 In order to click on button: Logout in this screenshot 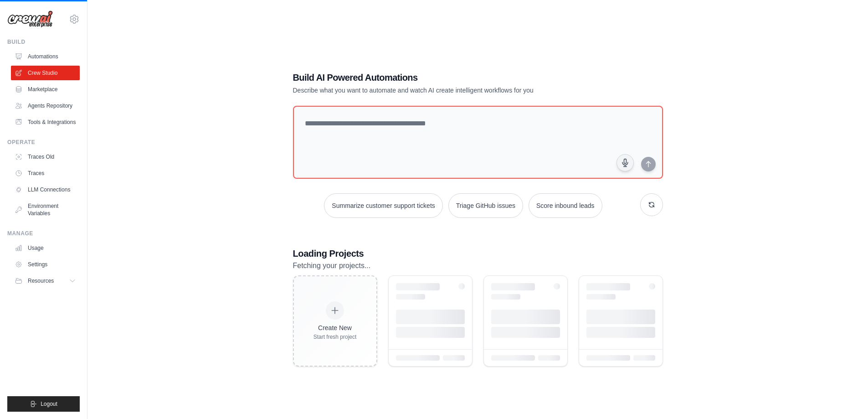, I will do `click(43, 404)`.